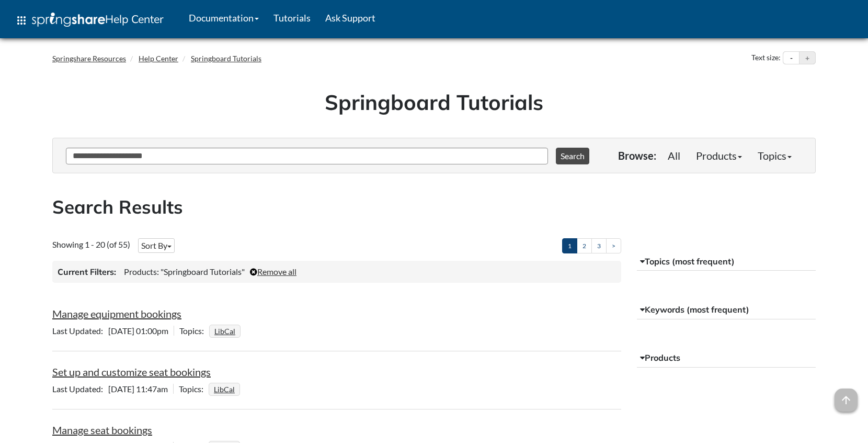  Describe the element at coordinates (434, 207) in the screenshot. I see `h2: Search Results` at that location.